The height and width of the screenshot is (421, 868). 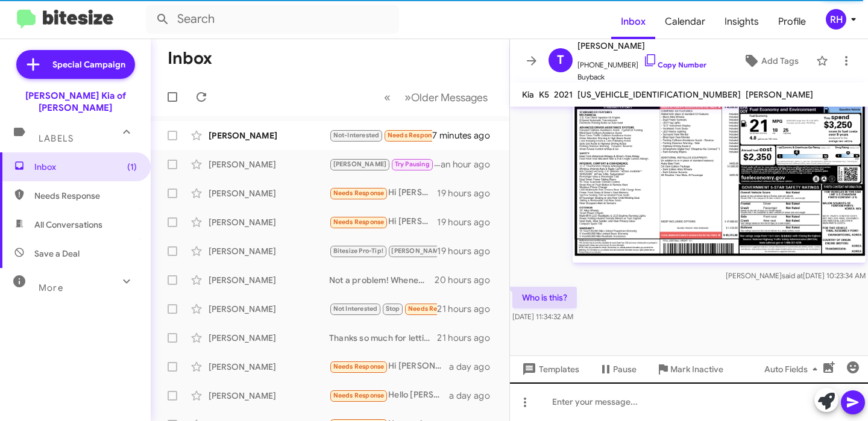 What do you see at coordinates (544, 297) in the screenshot?
I see `p: Who is this?` at bounding box center [544, 297].